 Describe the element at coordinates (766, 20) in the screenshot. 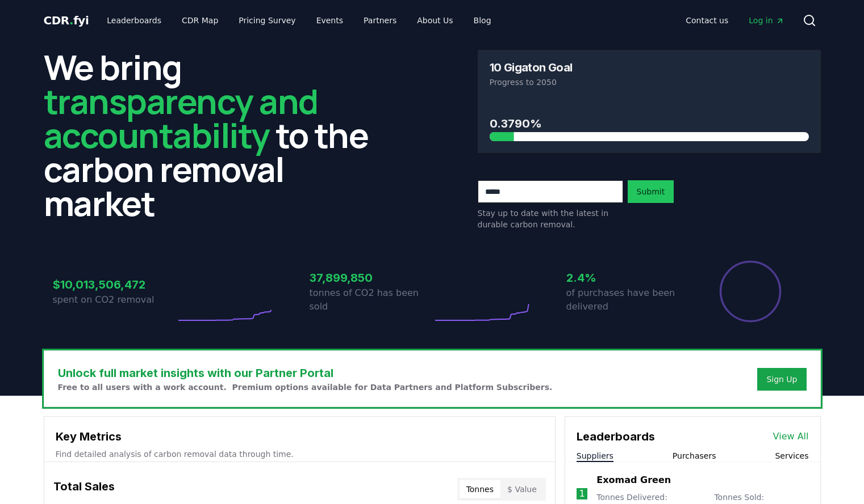

I see `a: Log in` at that location.